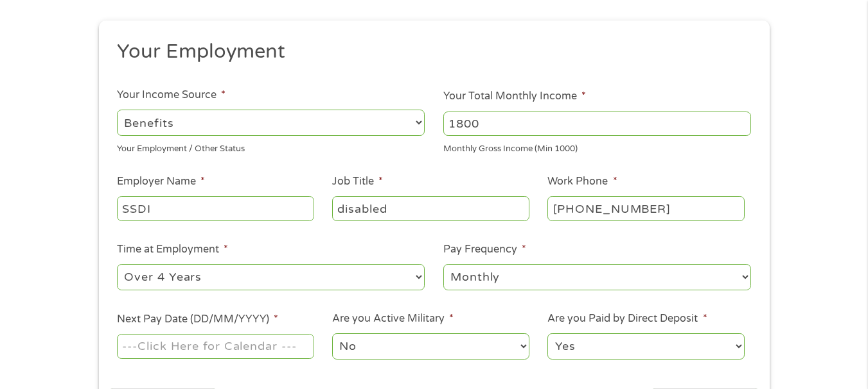 The image size is (868, 389). Describe the element at coordinates (597, 124) in the screenshot. I see `input: 1800` at that location.